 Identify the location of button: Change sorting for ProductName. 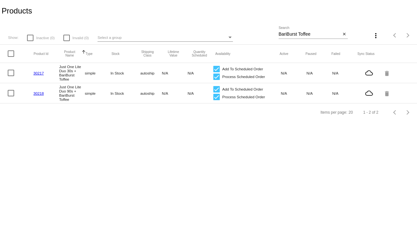
(69, 54).